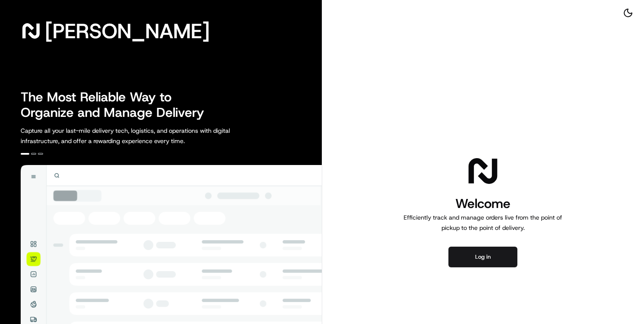 Image resolution: width=644 pixels, height=324 pixels. Describe the element at coordinates (483, 257) in the screenshot. I see `button: Log in` at that location.